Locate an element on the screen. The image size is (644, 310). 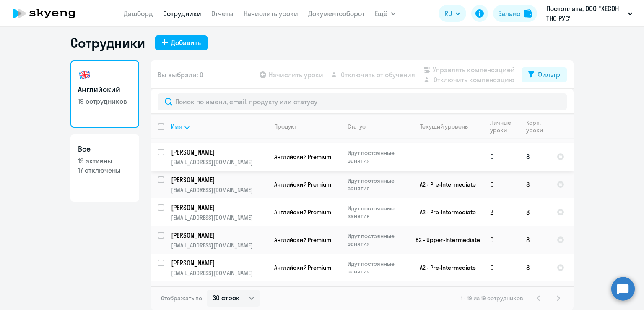
div: Добавить is located at coordinates (186, 43).